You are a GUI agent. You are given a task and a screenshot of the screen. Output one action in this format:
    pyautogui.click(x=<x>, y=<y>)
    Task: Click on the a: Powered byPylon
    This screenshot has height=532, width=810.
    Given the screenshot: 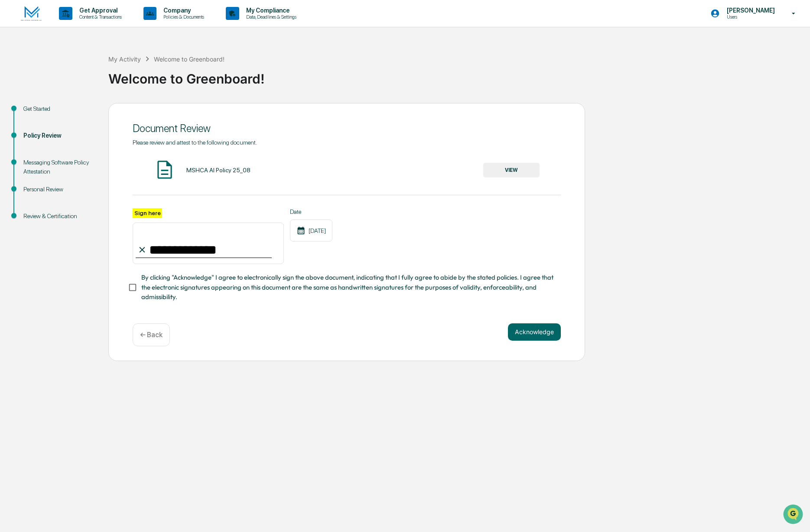 What is the action you would take?
    pyautogui.click(x=83, y=150)
    